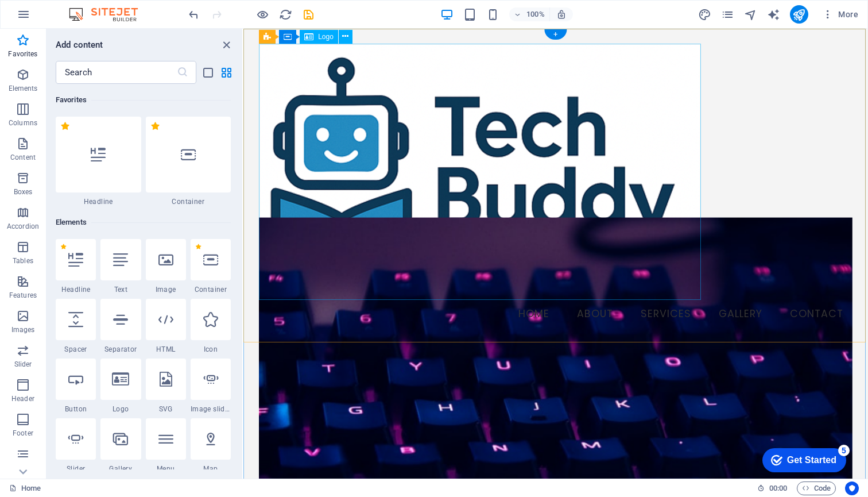 This screenshot has height=497, width=868. I want to click on button: pages, so click(728, 15).